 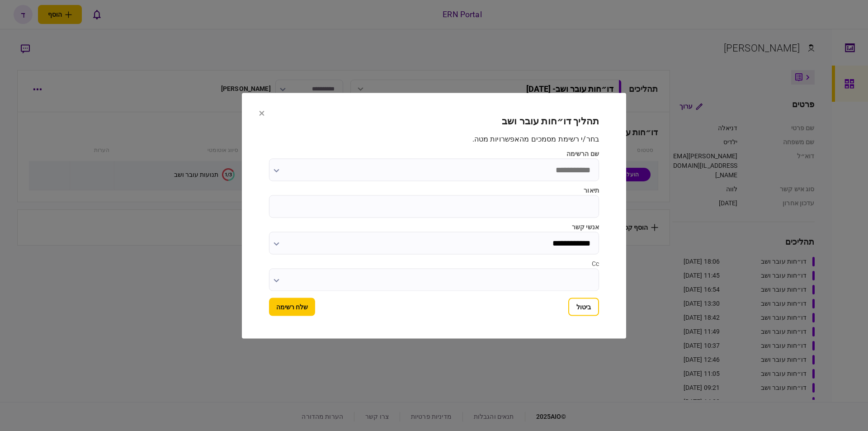 I want to click on label: אנשי קשר, so click(x=434, y=227).